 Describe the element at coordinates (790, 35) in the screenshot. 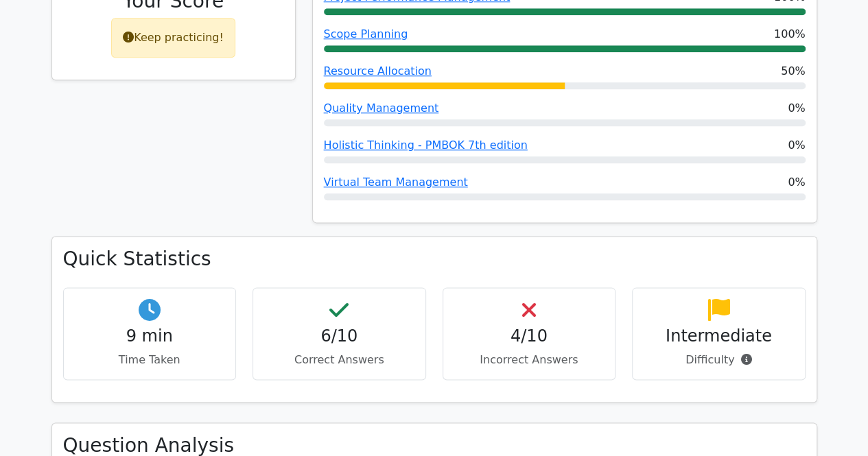

I see `span: 100%` at that location.